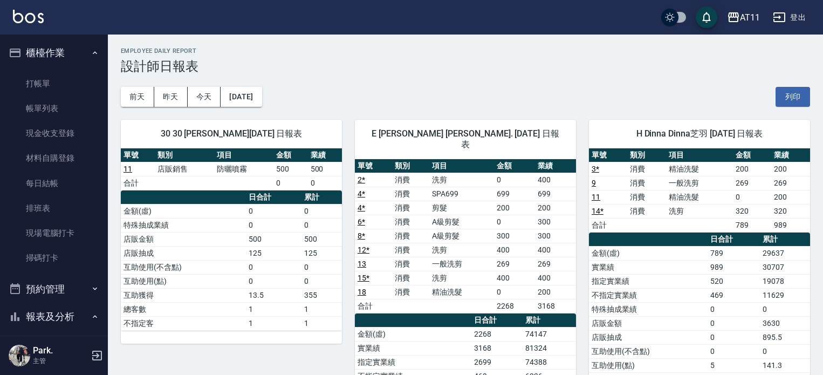 This screenshot has height=375, width=823. What do you see at coordinates (128, 169) in the screenshot?
I see `a: 11` at bounding box center [128, 169].